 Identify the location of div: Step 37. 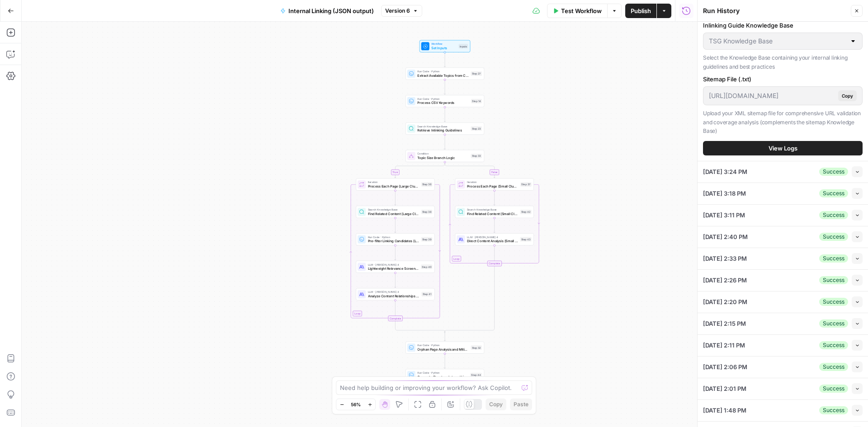
(525, 185).